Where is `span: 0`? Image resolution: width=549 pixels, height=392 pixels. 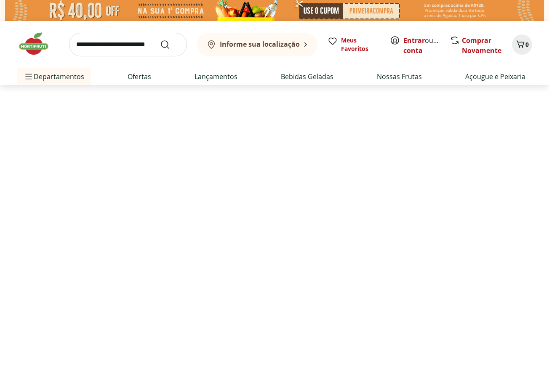 span: 0 is located at coordinates (527, 44).